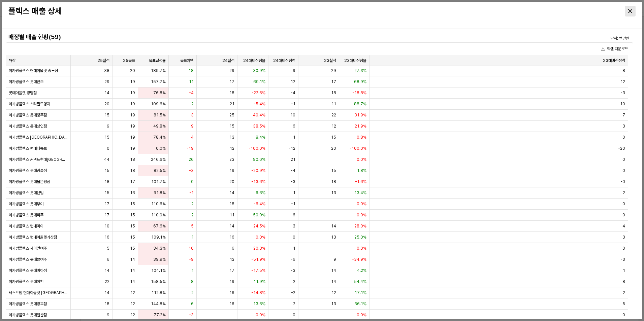  What do you see at coordinates (294, 193) in the screenshot?
I see `span: 1` at bounding box center [294, 193].